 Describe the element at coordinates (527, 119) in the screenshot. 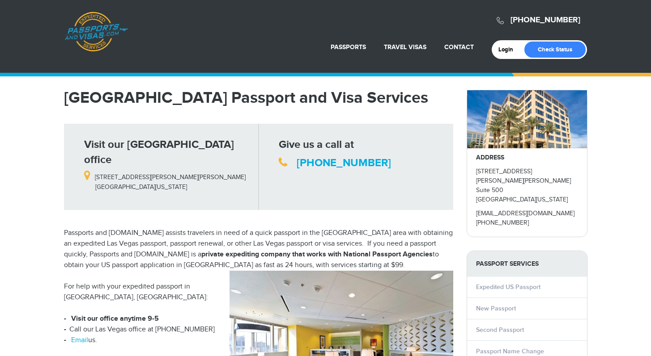

I see `img: howardhughes_-_28de80_-_029b8f063c7946511503b0bb3931d518761db640.jpg` at that location.